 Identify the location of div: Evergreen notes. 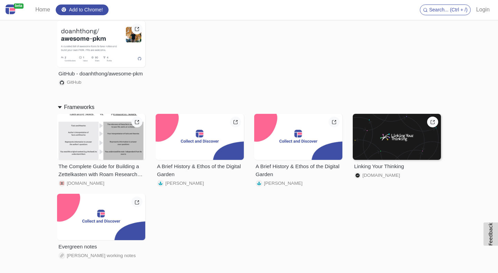
(101, 246).